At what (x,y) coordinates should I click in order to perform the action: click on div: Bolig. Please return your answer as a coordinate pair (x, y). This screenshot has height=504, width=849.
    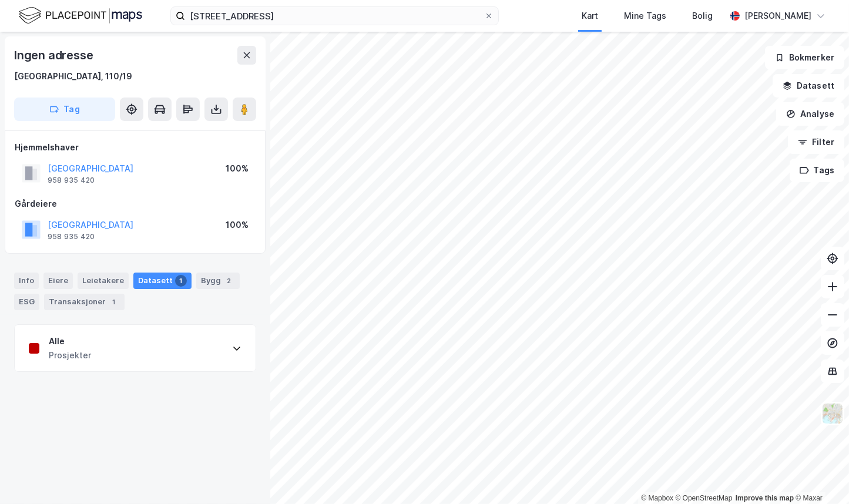
    Looking at the image, I should click on (702, 16).